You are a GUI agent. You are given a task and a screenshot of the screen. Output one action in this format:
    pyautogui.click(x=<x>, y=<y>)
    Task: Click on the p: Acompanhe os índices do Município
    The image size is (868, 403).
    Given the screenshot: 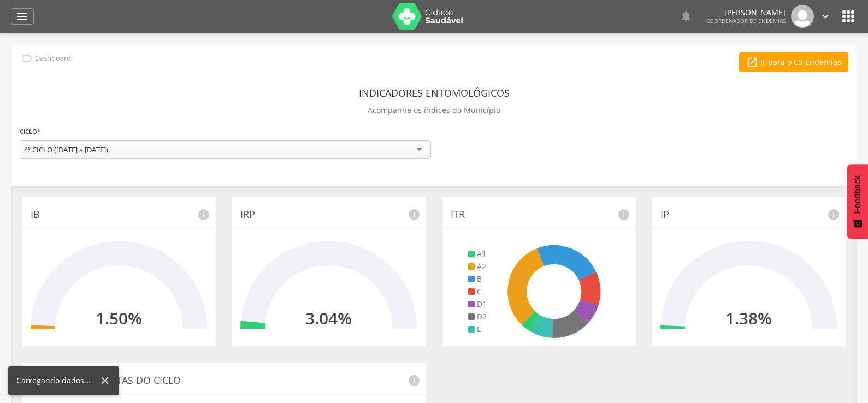 What is the action you would take?
    pyautogui.click(x=434, y=111)
    